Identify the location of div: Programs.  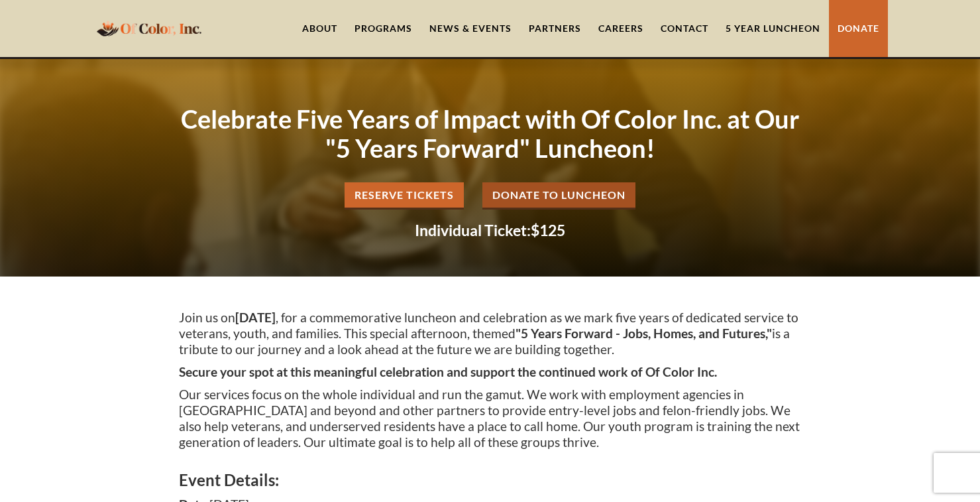
(383, 28).